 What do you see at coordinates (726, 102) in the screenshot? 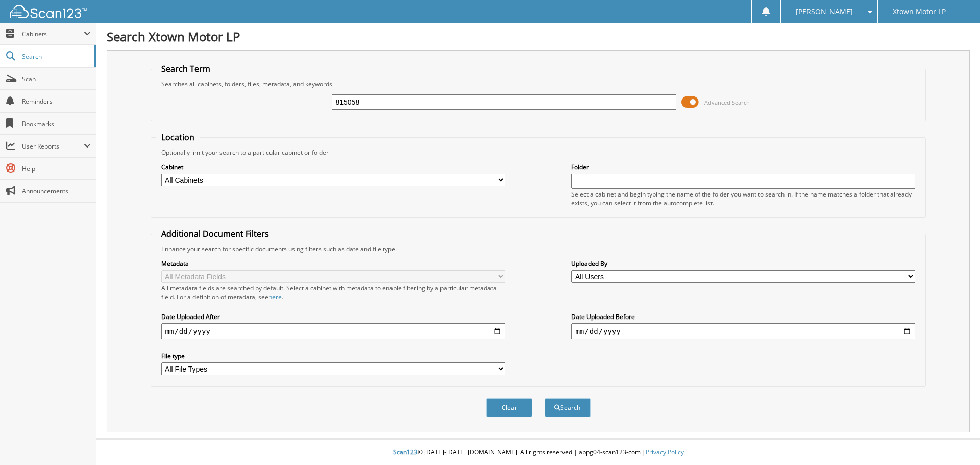
I see `span: Advanced Search` at bounding box center [726, 102].